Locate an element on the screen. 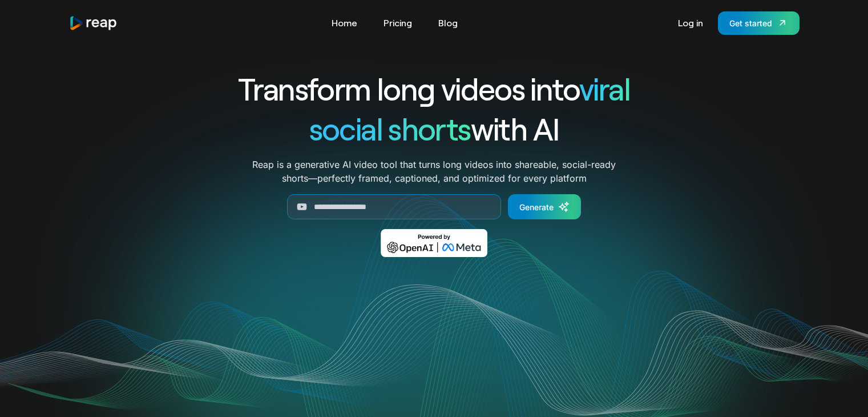 This screenshot has width=868, height=417. h1: with AI is located at coordinates (434, 128).